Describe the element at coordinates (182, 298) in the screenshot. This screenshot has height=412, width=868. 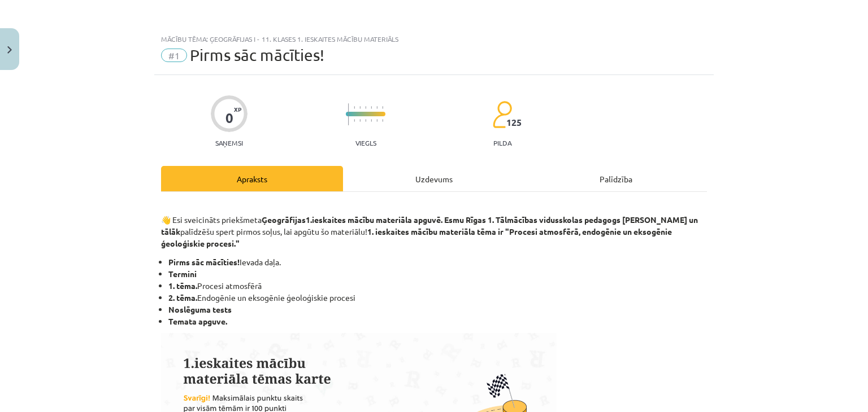
I see `strong: 2. tēma.` at that location.